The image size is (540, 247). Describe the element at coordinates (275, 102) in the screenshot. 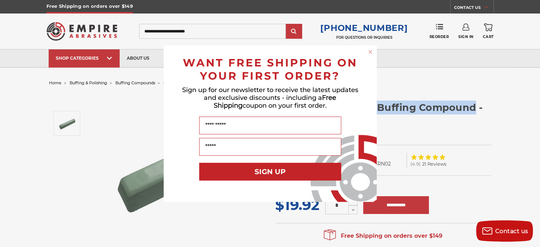

I see `span: Free Shipping` at that location.